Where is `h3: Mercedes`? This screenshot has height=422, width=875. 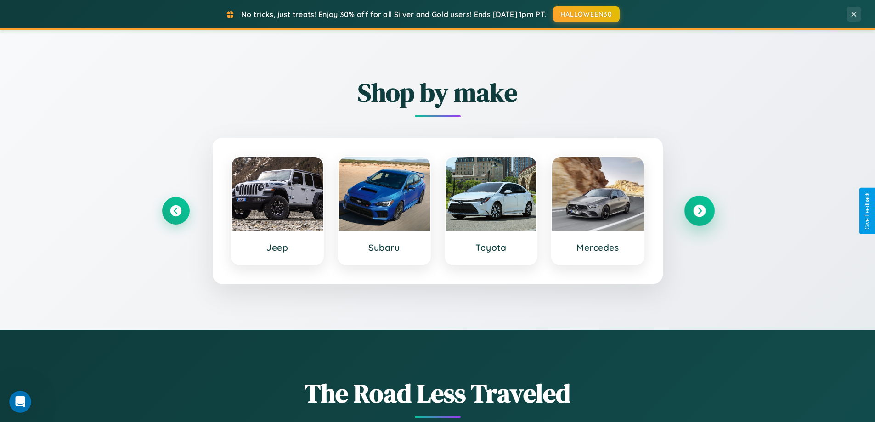
h3: Mercedes is located at coordinates (597, 247).